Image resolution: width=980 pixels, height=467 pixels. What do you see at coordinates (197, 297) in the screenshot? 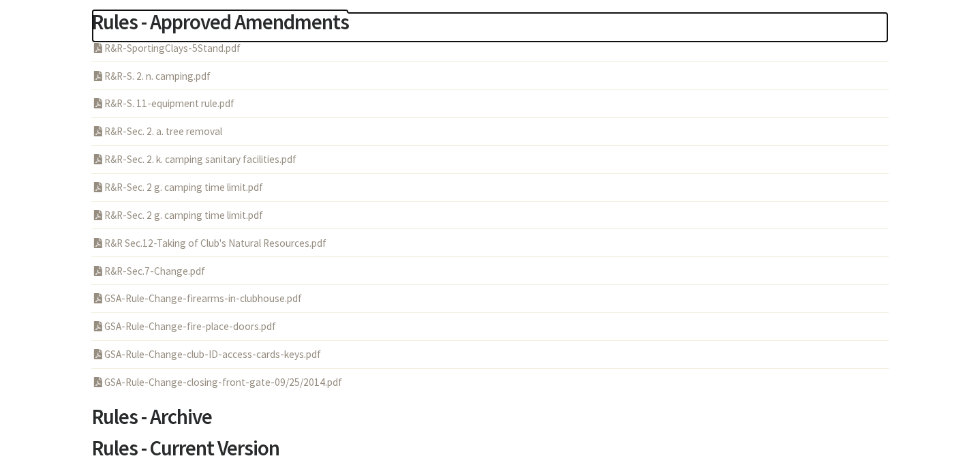
I see `a: GSA-Rule-Change-firearms-in-clubhouse.pdf` at bounding box center [197, 297].